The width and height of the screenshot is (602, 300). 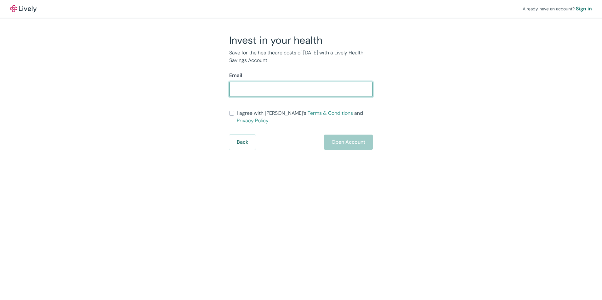 I want to click on div: Sign in, so click(x=584, y=9).